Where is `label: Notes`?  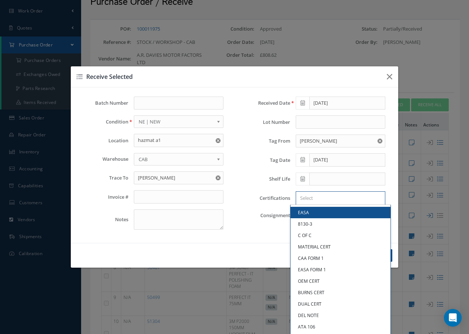
label: Notes is located at coordinates (103, 219).